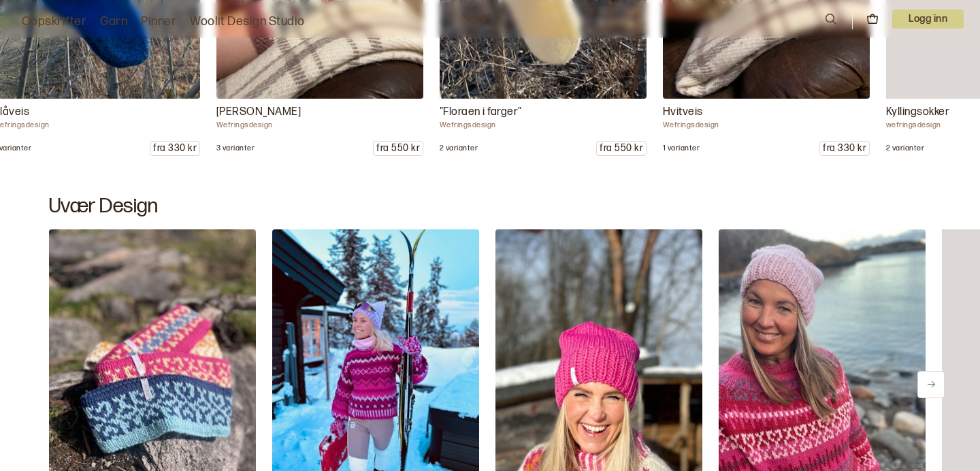 The height and width of the screenshot is (471, 980). What do you see at coordinates (927, 19) in the screenshot?
I see `button: User dropdown` at bounding box center [927, 19].